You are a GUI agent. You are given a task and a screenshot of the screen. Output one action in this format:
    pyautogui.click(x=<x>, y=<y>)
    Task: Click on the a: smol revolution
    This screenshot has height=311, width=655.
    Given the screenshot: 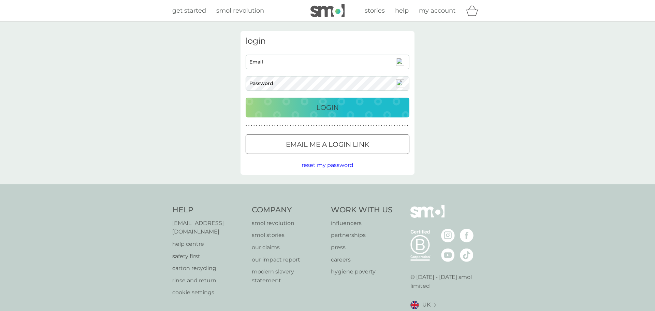 What is the action you would take?
    pyautogui.click(x=240, y=11)
    